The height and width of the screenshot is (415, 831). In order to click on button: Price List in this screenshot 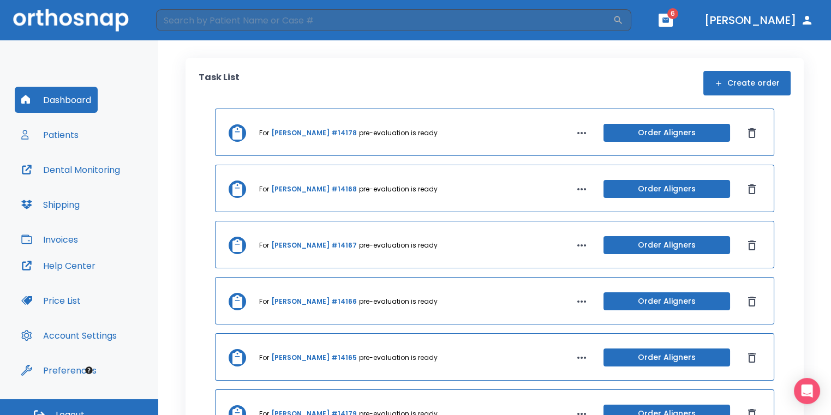, I will do `click(51, 301)`.